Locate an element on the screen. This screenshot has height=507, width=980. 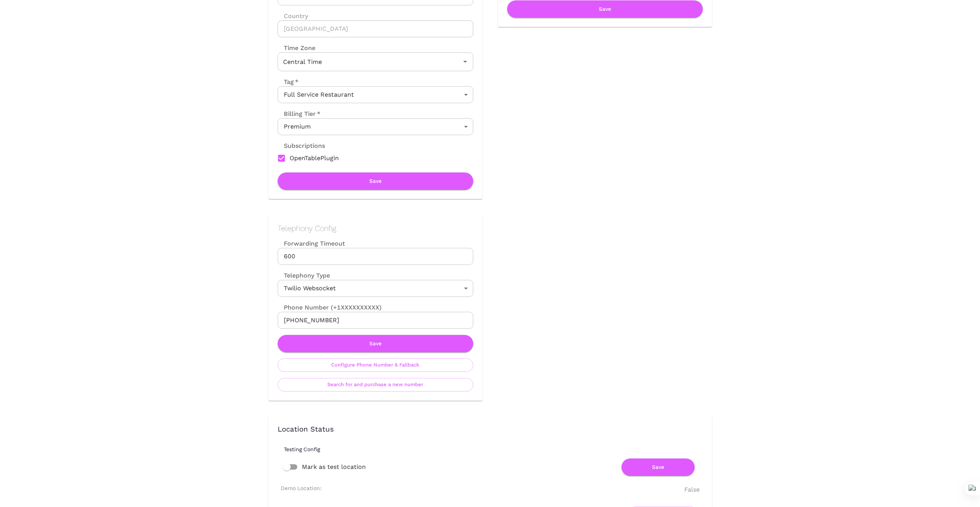
div: Premium is located at coordinates (375, 127).